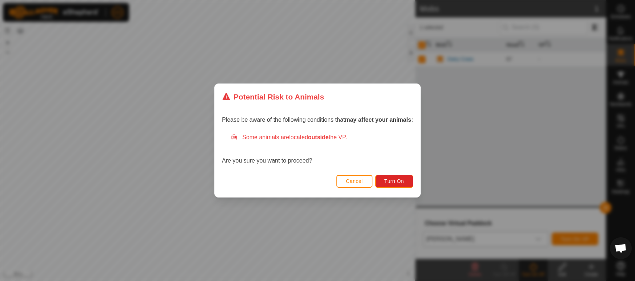 Image resolution: width=635 pixels, height=281 pixels. I want to click on button: Cancel, so click(354, 181).